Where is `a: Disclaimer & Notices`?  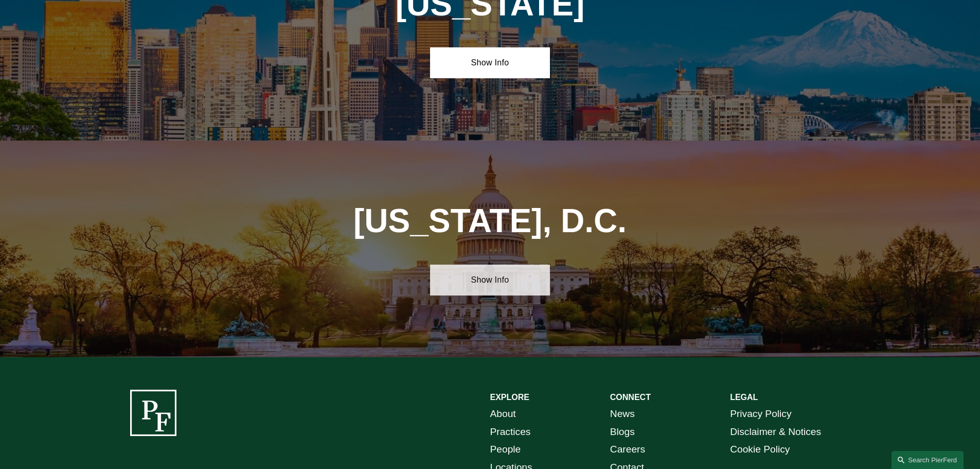 a: Disclaimer & Notices is located at coordinates (775, 432).